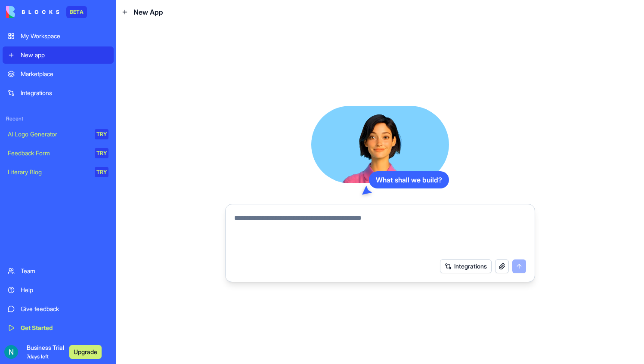 The height and width of the screenshot is (364, 644). Describe the element at coordinates (48, 172) in the screenshot. I see `div: Literary Blog` at that location.